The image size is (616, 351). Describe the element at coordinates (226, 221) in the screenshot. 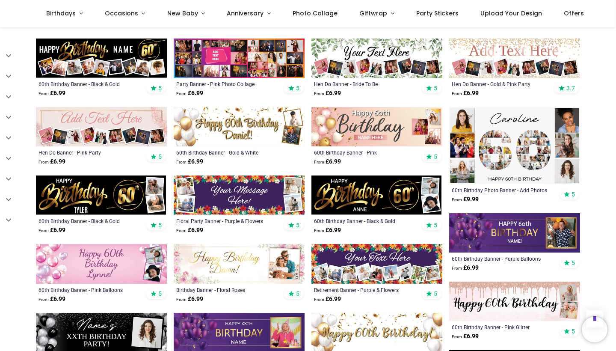

I see `a: Floral Party Banner - Purple & Flowers` at that location.